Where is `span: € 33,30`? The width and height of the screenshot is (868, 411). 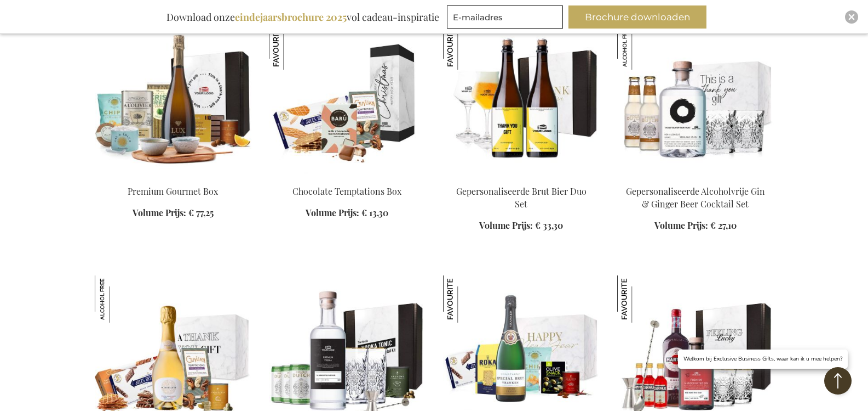
span: € 33,30 is located at coordinates (549, 225).